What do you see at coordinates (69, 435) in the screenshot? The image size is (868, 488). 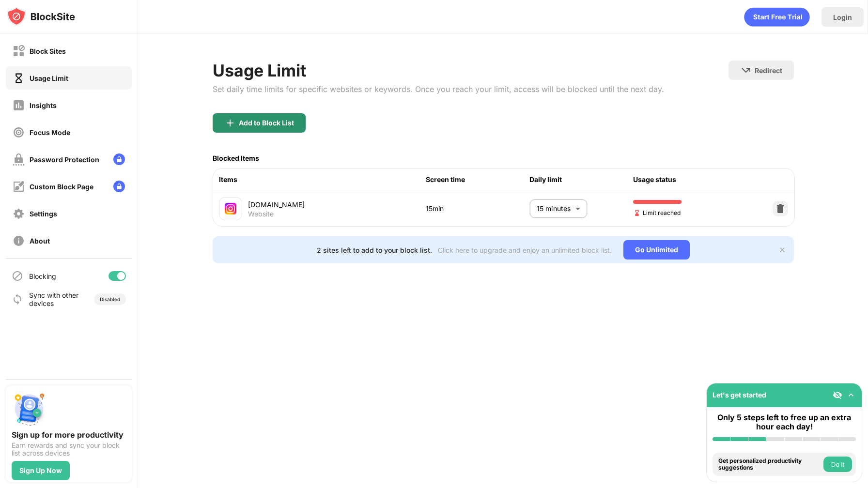 I see `div: Sign up for more productivity` at bounding box center [69, 435].